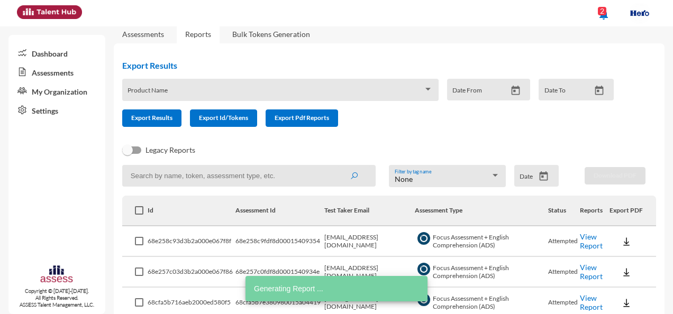 The image size is (673, 314). What do you see at coordinates (191, 211) in the screenshot?
I see `th: Id` at bounding box center [191, 211].